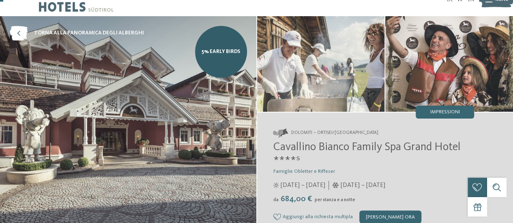 Image resolution: width=513 pixels, height=223 pixels. What do you see at coordinates (317, 217) in the screenshot?
I see `span: Aggiungi alla richiesta multipla` at bounding box center [317, 217].